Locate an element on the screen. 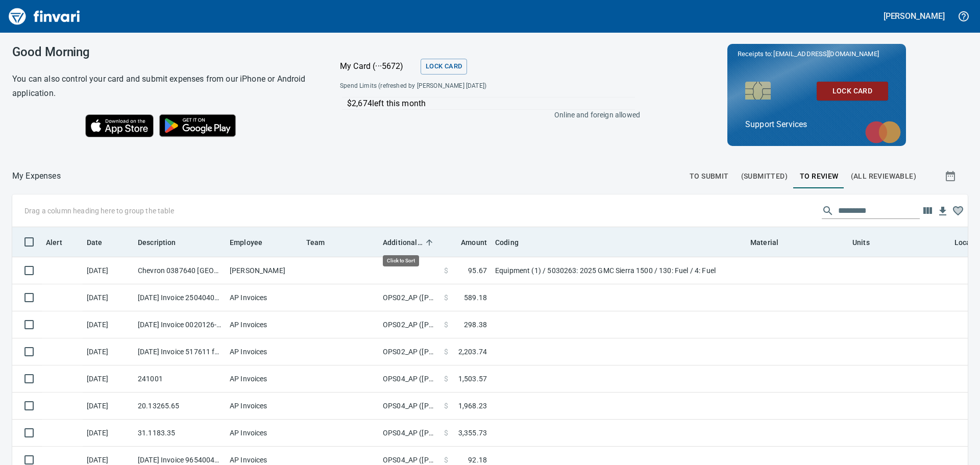  img: Download on the App Store is located at coordinates (120, 126).